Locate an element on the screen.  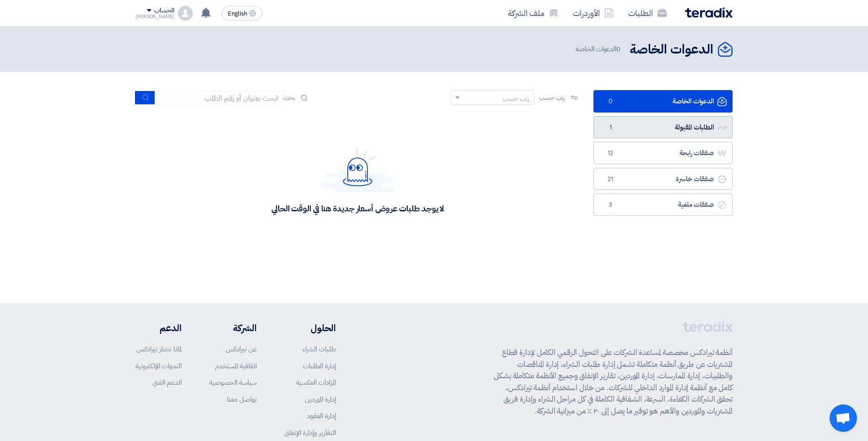
span: 1 is located at coordinates (611, 128).